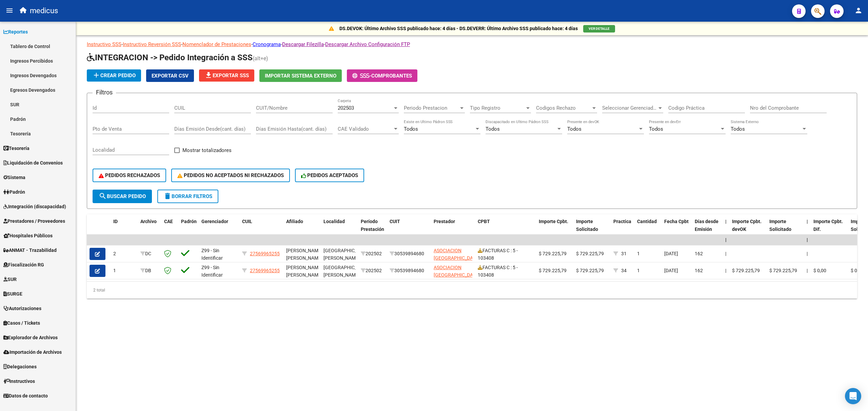 The image size is (868, 411). What do you see at coordinates (497, 108) in the screenshot?
I see `span: Tipo Registro` at bounding box center [497, 108].